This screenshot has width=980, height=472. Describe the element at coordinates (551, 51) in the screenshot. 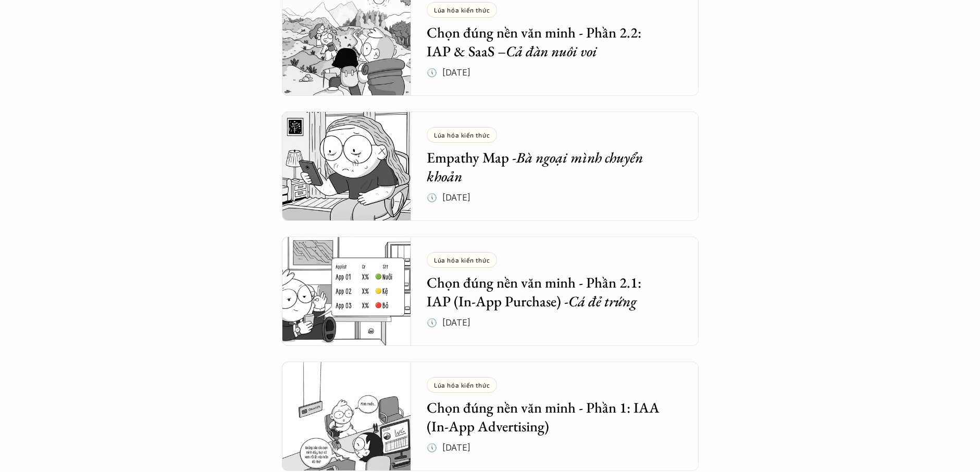

I see `em: Cả đàn nuôi voi` at that location.